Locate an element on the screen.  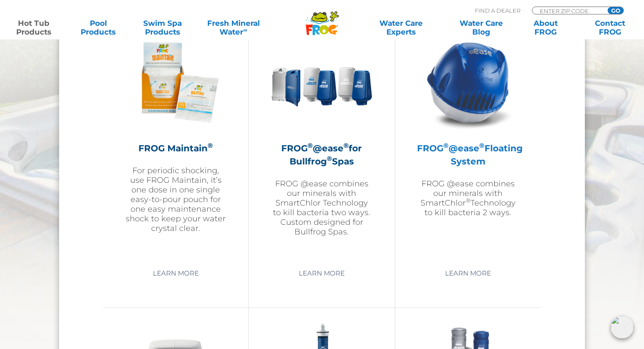
a: Hot TubProducts is located at coordinates (34, 27).